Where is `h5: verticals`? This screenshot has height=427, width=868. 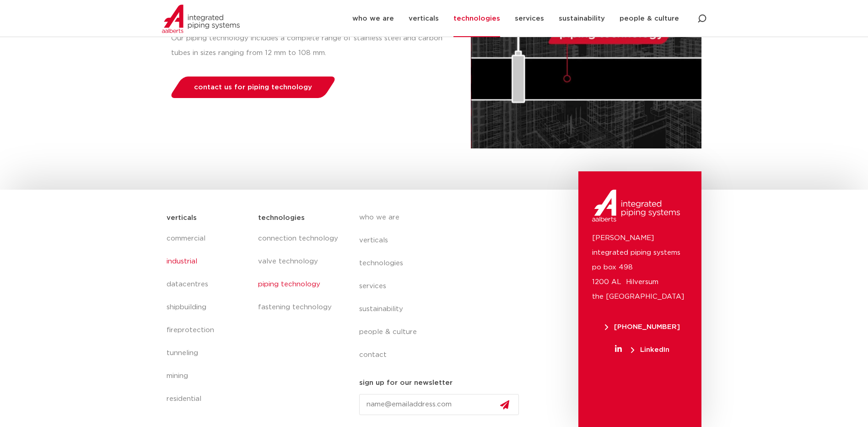 h5: verticals is located at coordinates (182, 218).